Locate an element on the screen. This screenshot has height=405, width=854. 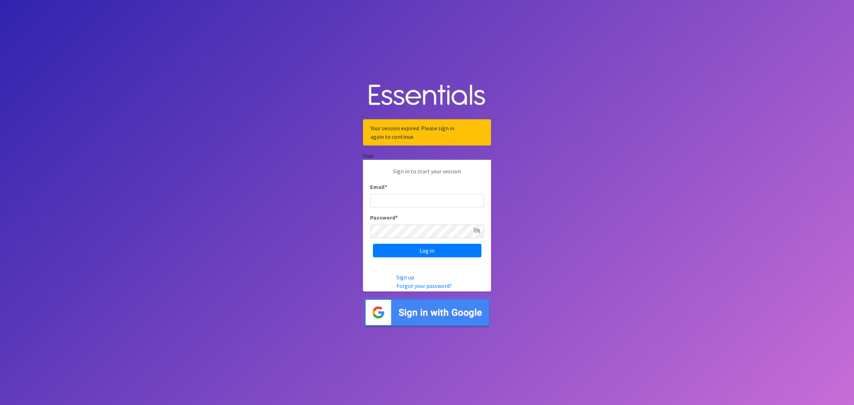
a: Sign up is located at coordinates (405, 277).